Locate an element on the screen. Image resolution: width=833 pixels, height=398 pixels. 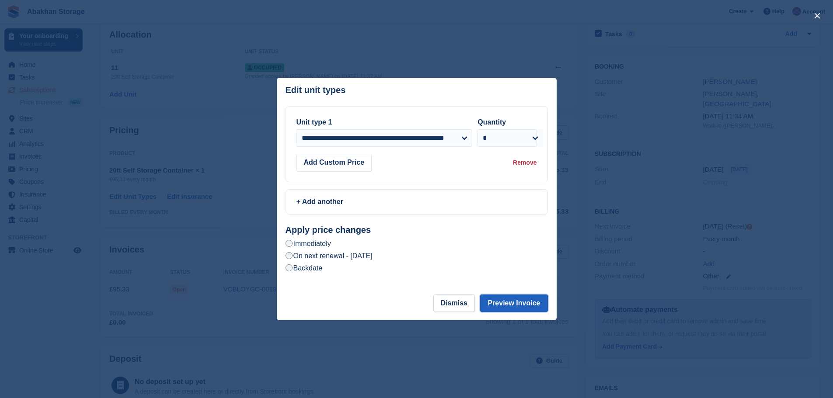
button: Add Custom Price is located at coordinates (334, 163).